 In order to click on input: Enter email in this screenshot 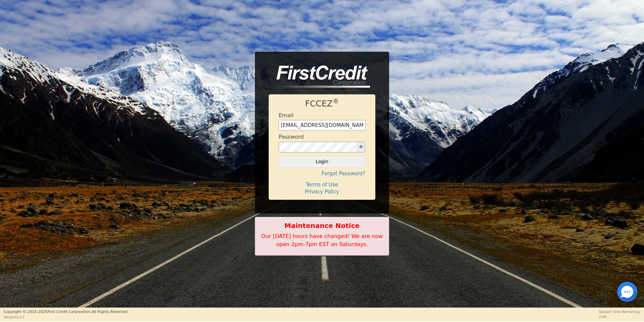, I will do `click(322, 125)`.